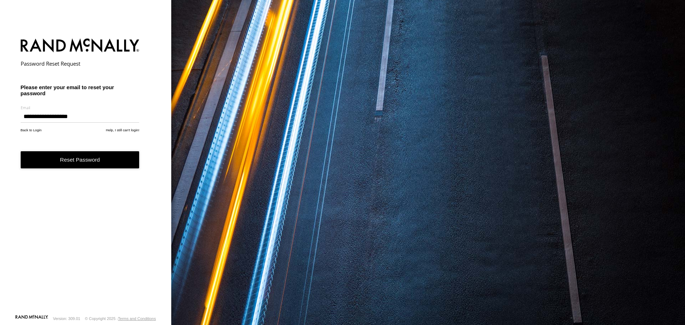 Image resolution: width=685 pixels, height=325 pixels. What do you see at coordinates (32, 319) in the screenshot?
I see `a: Visit our Website` at bounding box center [32, 319].